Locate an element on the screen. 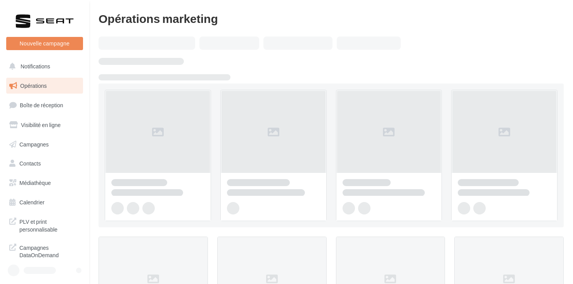  button: Notifications is located at coordinates (43, 66).